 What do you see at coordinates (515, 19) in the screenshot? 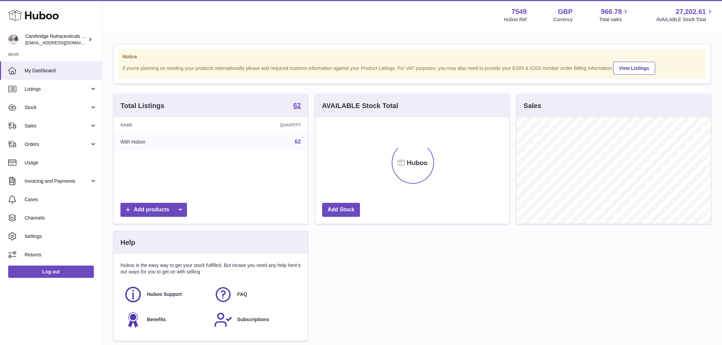
I see `div: Huboo Ref` at bounding box center [515, 19].